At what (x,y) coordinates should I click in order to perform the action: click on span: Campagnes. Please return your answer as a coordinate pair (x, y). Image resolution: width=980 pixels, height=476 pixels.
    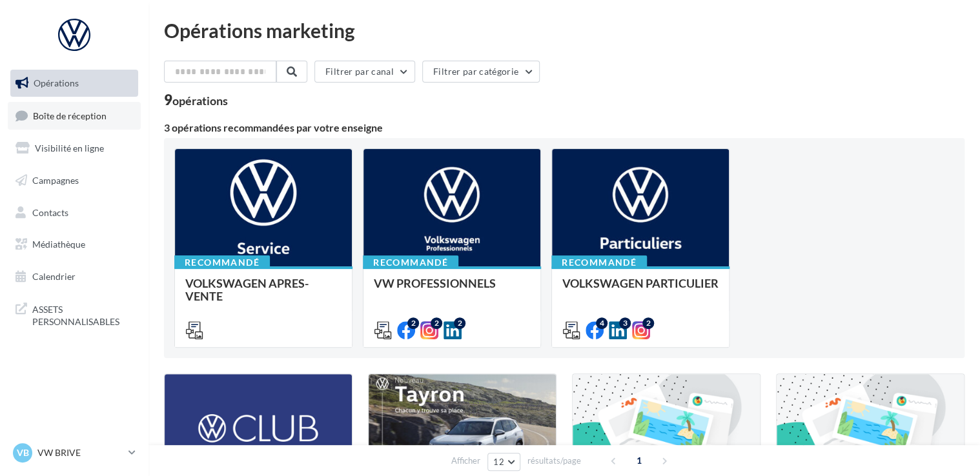
    Looking at the image, I should click on (56, 180).